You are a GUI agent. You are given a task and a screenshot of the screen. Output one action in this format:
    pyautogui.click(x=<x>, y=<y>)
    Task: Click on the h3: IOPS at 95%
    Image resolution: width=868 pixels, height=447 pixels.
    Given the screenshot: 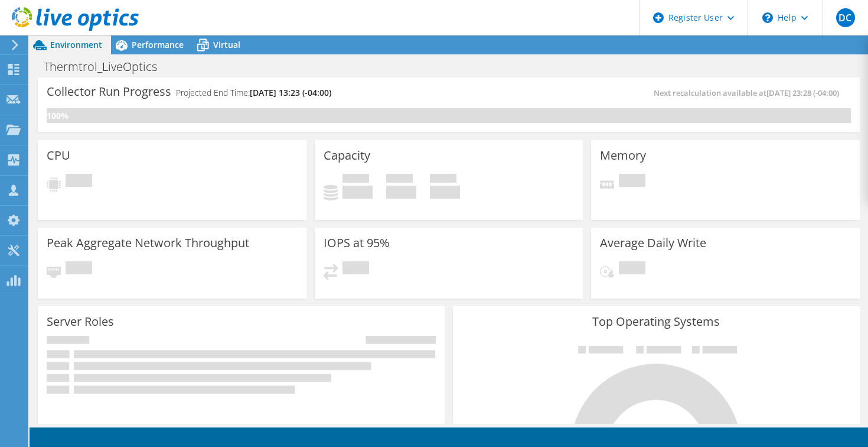 What is the action you would take?
    pyautogui.click(x=356, y=243)
    